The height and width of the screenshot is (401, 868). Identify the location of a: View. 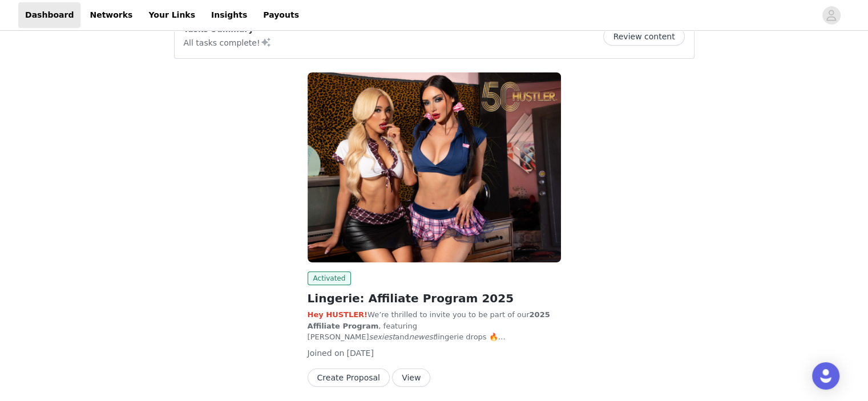
(411, 378).